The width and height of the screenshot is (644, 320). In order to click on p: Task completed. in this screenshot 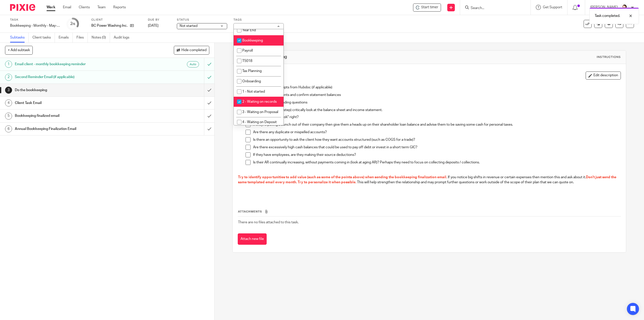, I will do `click(607, 16)`.